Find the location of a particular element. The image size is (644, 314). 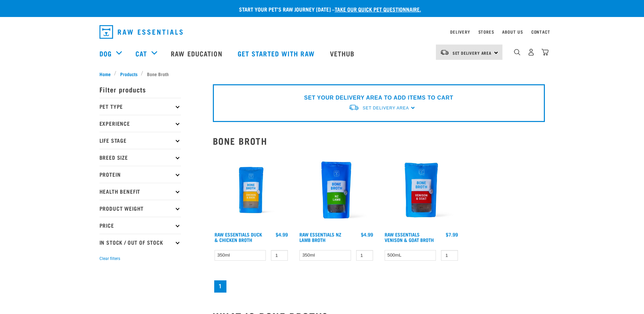

p: In Stock / Out Of Stock is located at coordinates (140, 242).